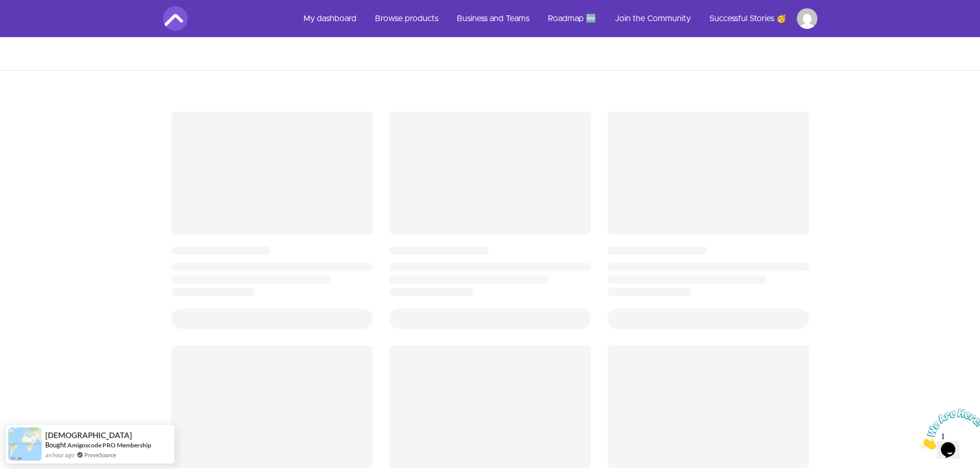  I want to click on img: Profile image for Jessie Malinowski, so click(808, 18).